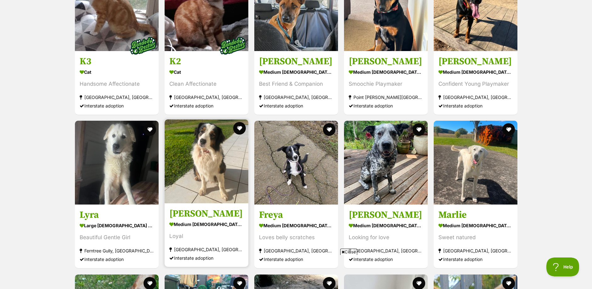 The width and height of the screenshot is (592, 289). What do you see at coordinates (207, 236) in the screenshot?
I see `div: Loyal` at bounding box center [207, 236].